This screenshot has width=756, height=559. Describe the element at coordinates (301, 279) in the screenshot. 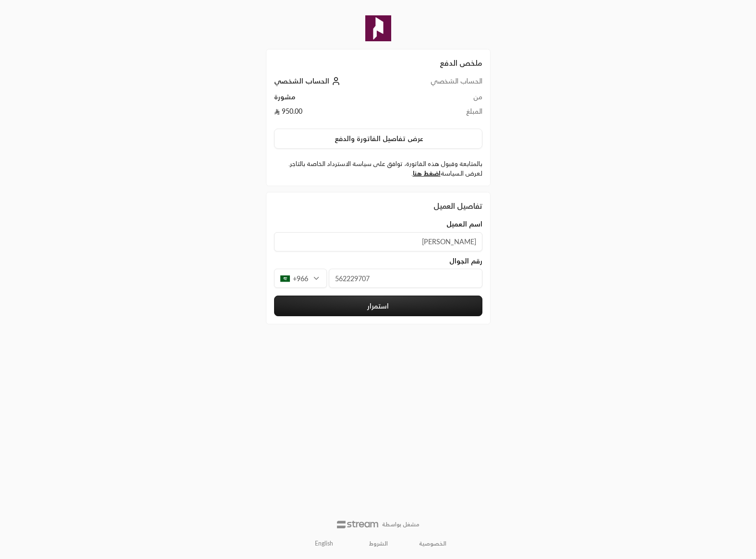

I see `div: +966` at that location.